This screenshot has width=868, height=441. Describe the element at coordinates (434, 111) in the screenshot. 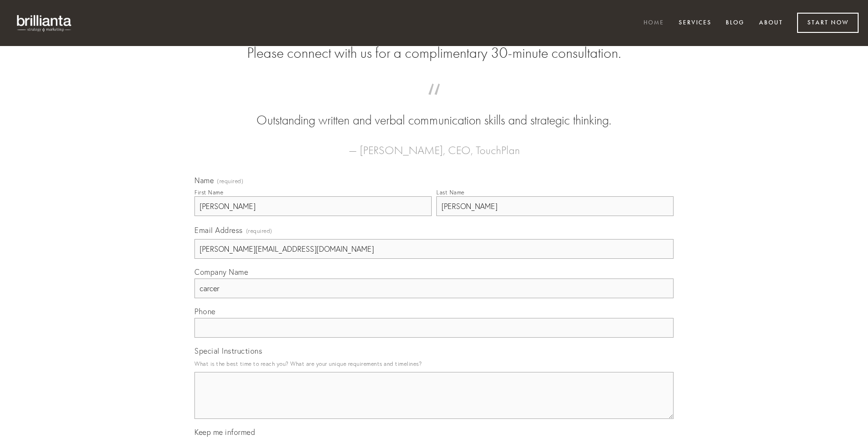

I see `blockquote: Outstanding written and verbal communication skills and strategic thinking.` at that location.